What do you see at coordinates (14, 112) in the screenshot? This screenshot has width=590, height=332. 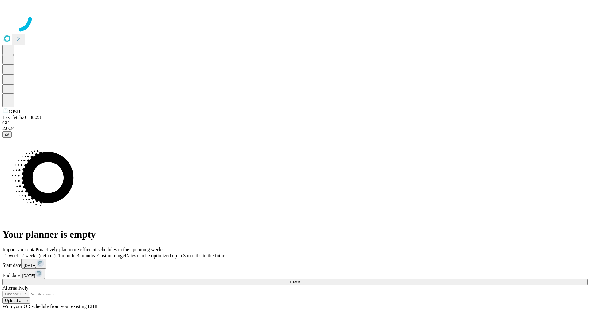 I see `span: GJSH` at bounding box center [14, 112].